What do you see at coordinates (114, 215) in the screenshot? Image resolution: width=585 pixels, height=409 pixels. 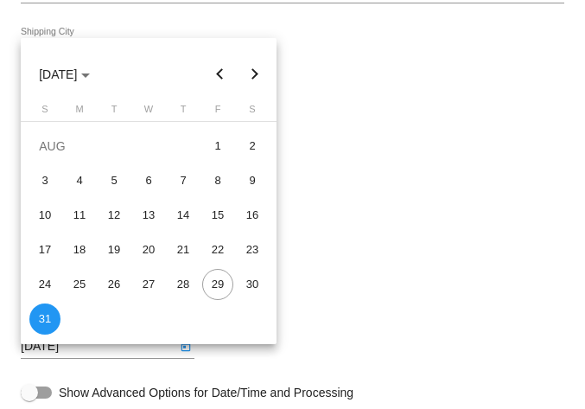 I see `div: 12` at bounding box center [114, 215].